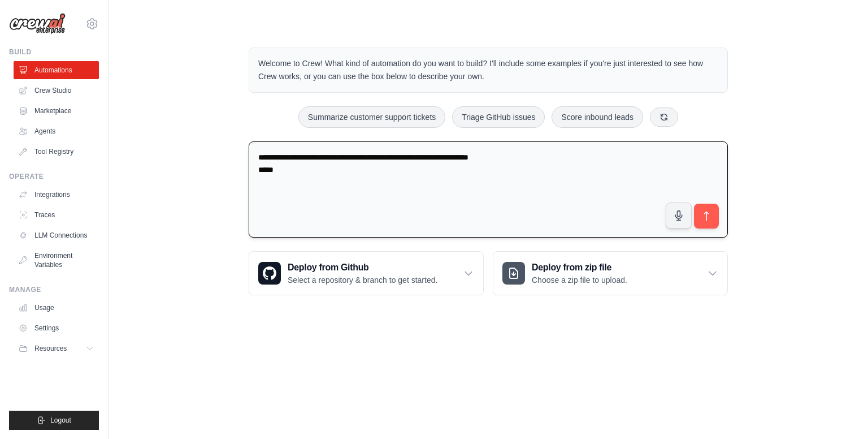 The image size is (868, 439). Describe the element at coordinates (56, 348) in the screenshot. I see `button: Resources` at that location.